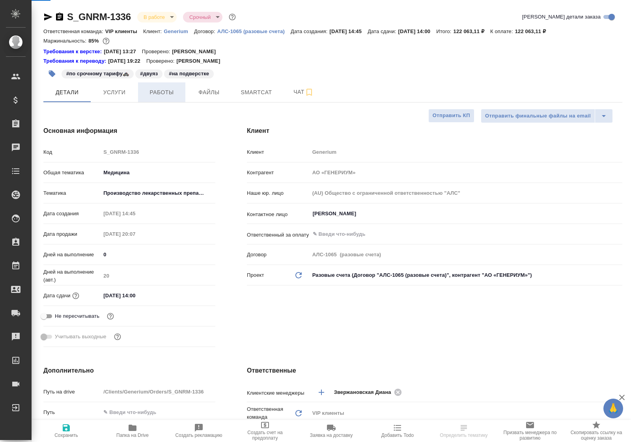 The image size is (631, 442). I want to click on span: Добавить Todo, so click(398, 436).